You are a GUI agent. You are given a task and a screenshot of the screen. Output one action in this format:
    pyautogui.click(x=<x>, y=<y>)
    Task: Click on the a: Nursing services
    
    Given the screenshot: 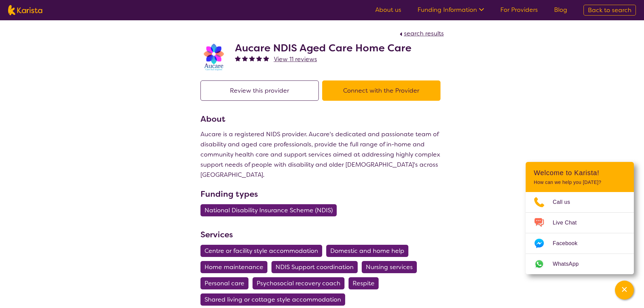 What is the action you would take?
    pyautogui.click(x=391, y=267)
    